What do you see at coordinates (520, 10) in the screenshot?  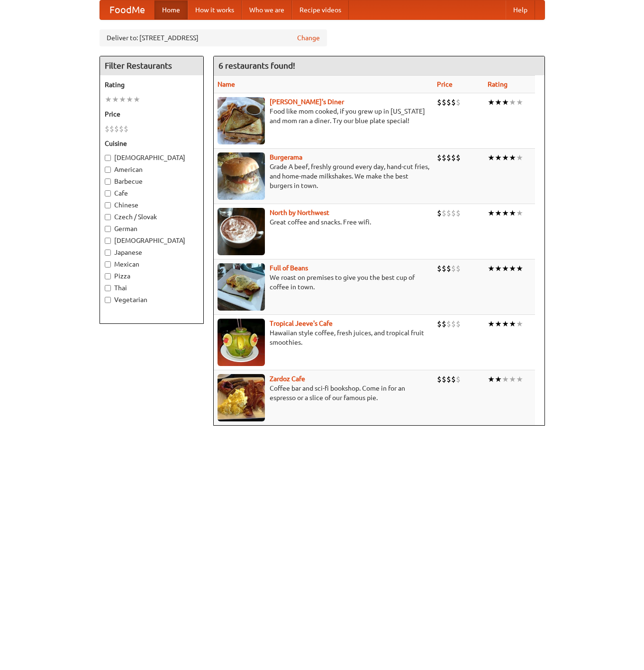 I see `a: Help` at bounding box center [520, 10].